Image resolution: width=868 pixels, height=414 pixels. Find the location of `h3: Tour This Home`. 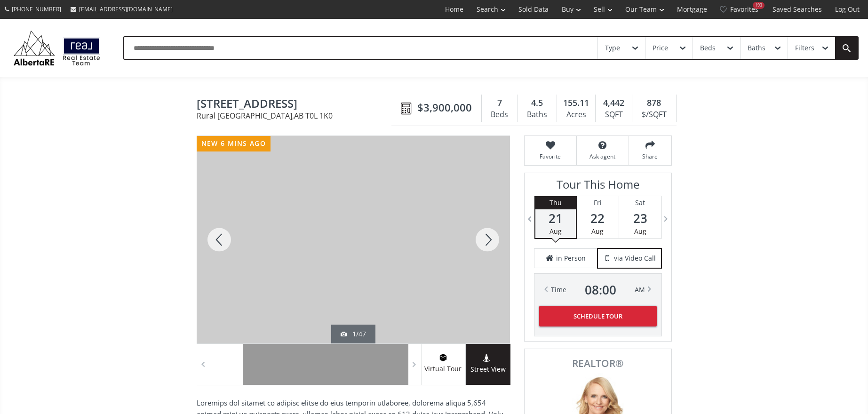

h3: Tour This Home is located at coordinates (598, 187).